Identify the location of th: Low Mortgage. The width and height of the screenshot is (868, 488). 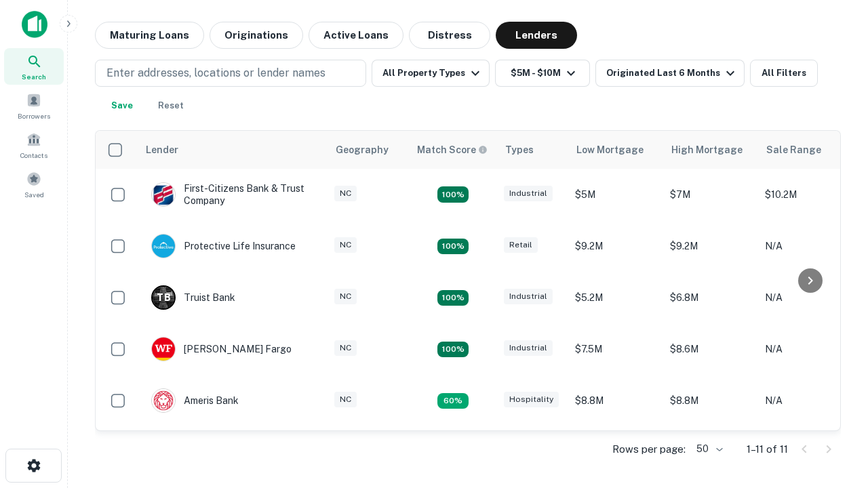
(616, 150).